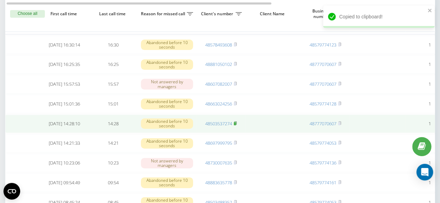 Image resolution: width=440 pixels, height=203 pixels. What do you see at coordinates (113, 183) in the screenshot?
I see `td: 09:54` at bounding box center [113, 183].